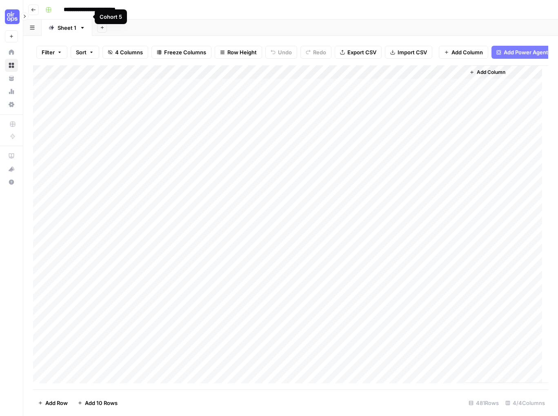 The height and width of the screenshot is (416, 558). I want to click on button: Sort, so click(85, 52).